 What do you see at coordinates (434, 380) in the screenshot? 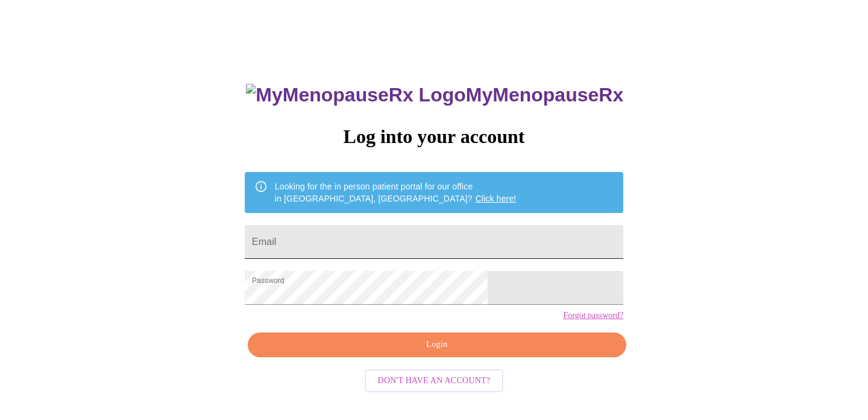
I see `a: Don't have an account?` at bounding box center [434, 380].